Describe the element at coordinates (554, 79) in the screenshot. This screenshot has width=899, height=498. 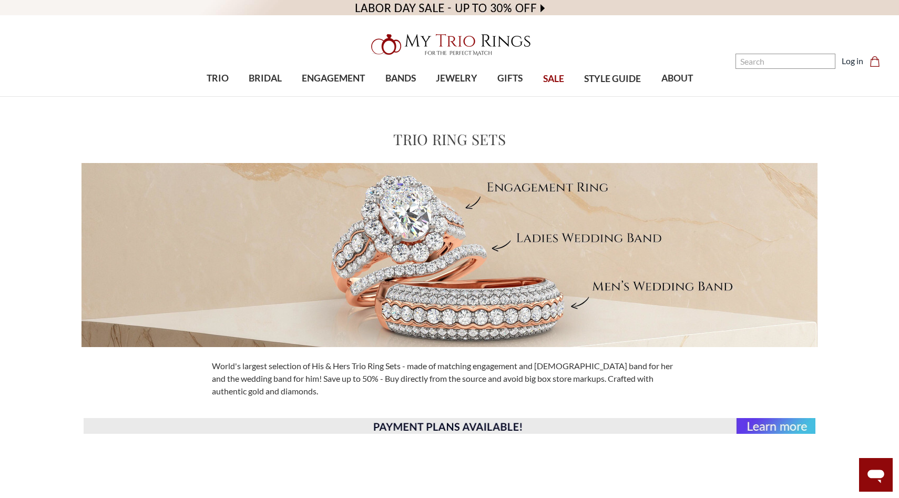
I see `a: SALE` at that location.